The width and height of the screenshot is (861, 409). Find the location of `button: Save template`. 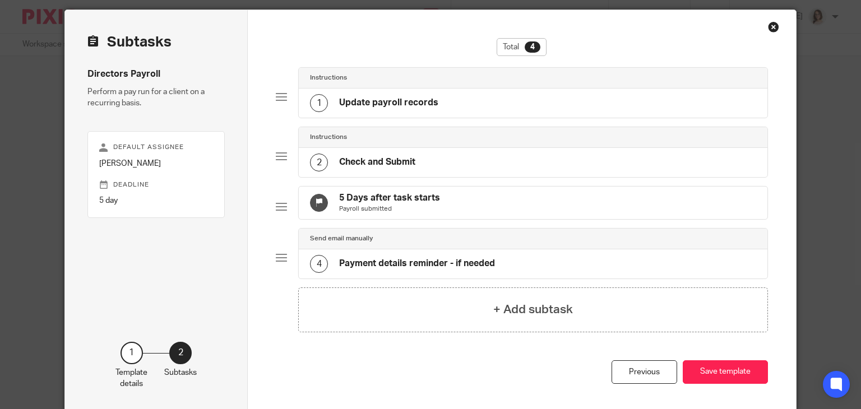

button: Save template is located at coordinates (726, 372).